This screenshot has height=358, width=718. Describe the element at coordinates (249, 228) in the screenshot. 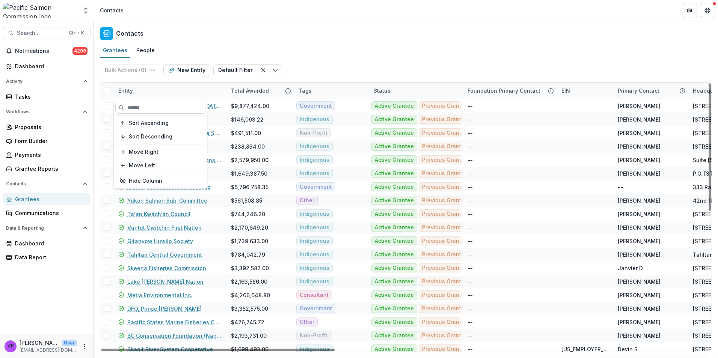

I see `div: $2,170,649.20` at that location.